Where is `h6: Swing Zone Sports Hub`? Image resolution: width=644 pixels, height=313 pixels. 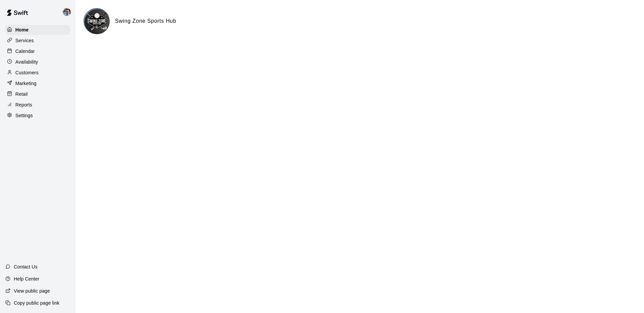 h6: Swing Zone Sports Hub is located at coordinates (146, 21).